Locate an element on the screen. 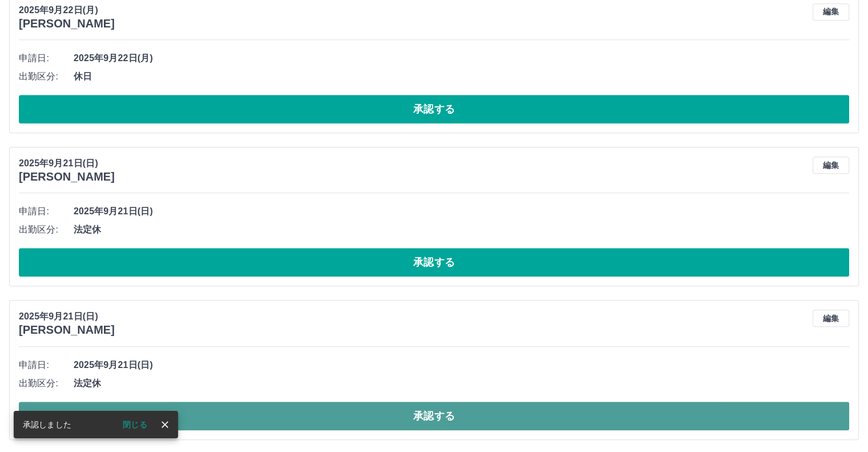 This screenshot has width=868, height=452. div: 承認しました is located at coordinates (47, 424).